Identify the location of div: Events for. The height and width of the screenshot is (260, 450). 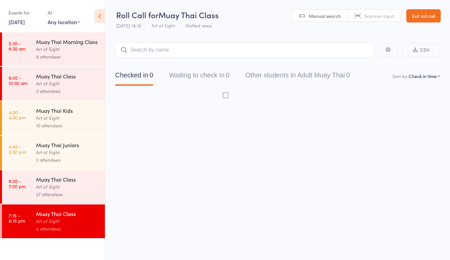
(25, 13).